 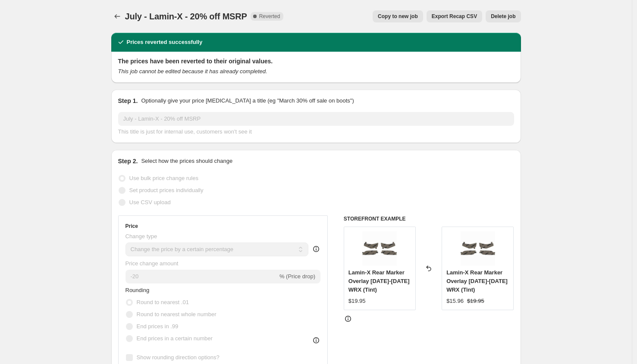 I want to click on strike: $19.95, so click(x=476, y=301).